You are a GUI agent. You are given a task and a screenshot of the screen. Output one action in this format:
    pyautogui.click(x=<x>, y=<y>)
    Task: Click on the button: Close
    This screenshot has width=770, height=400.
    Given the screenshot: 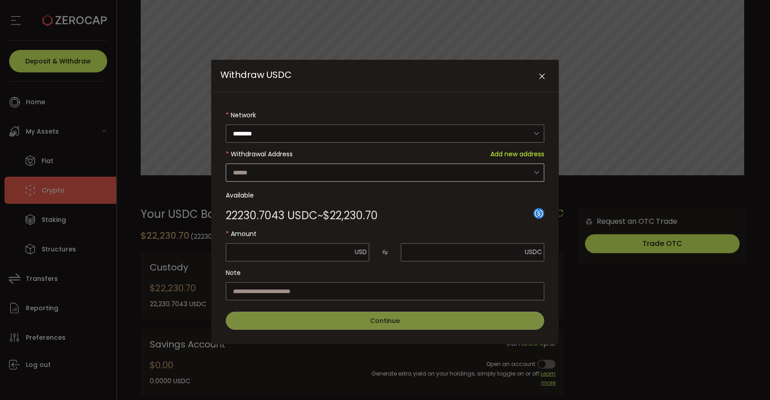 What is the action you would take?
    pyautogui.click(x=542, y=76)
    